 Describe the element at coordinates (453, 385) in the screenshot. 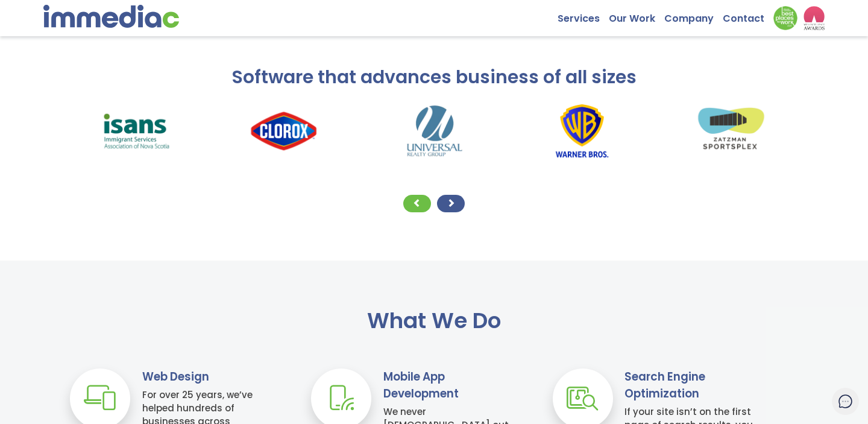

I see `h3: Mobile App Development` at that location.